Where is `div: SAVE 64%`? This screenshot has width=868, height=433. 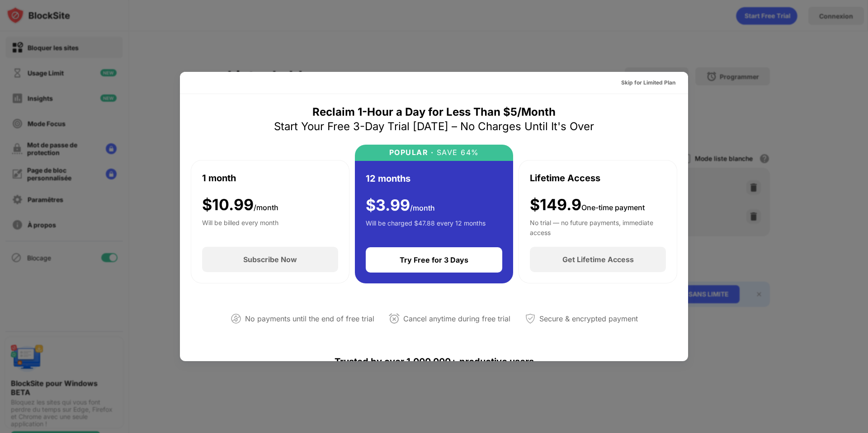 div: SAVE 64% is located at coordinates (456, 152).